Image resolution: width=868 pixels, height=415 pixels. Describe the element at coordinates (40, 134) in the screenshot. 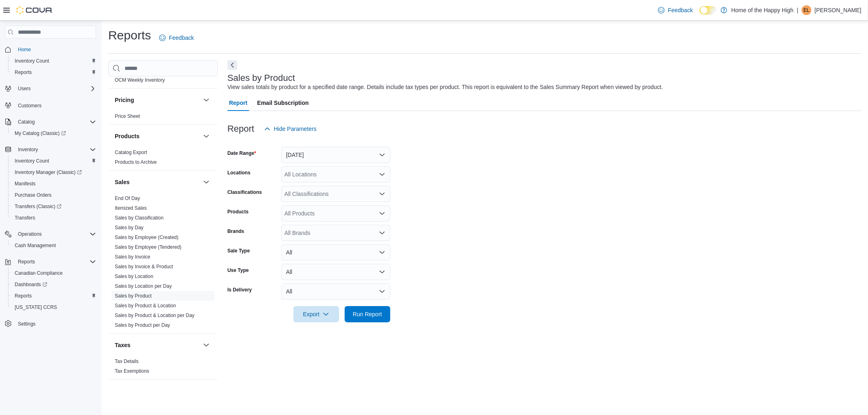

I see `a: My Catalog (Classic)` at that location.